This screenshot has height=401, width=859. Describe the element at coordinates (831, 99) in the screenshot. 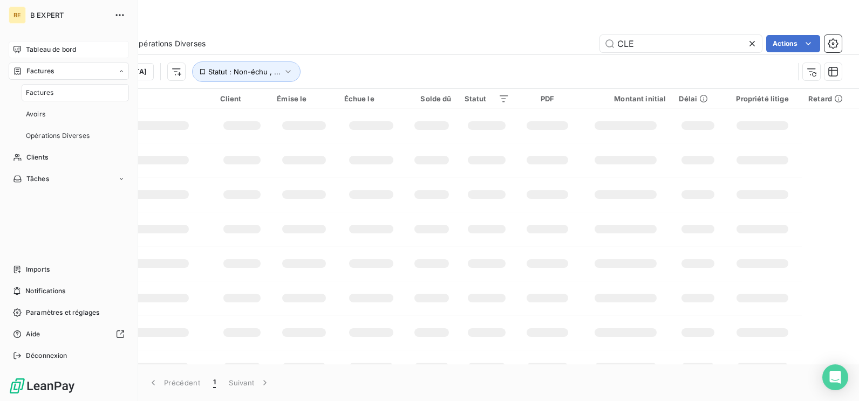

I see `div: Retard` at that location.